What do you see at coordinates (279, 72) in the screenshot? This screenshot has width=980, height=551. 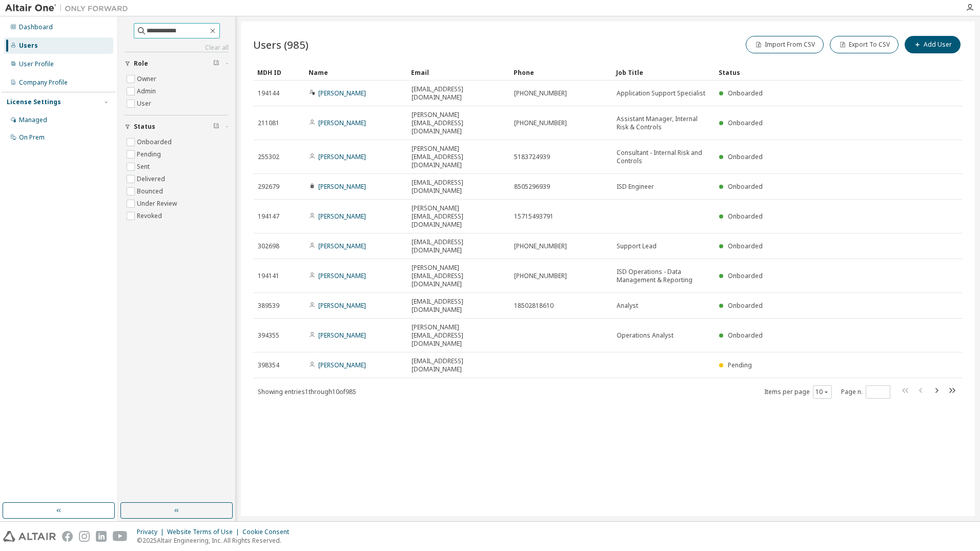 I see `div: MDH ID` at bounding box center [279, 72].